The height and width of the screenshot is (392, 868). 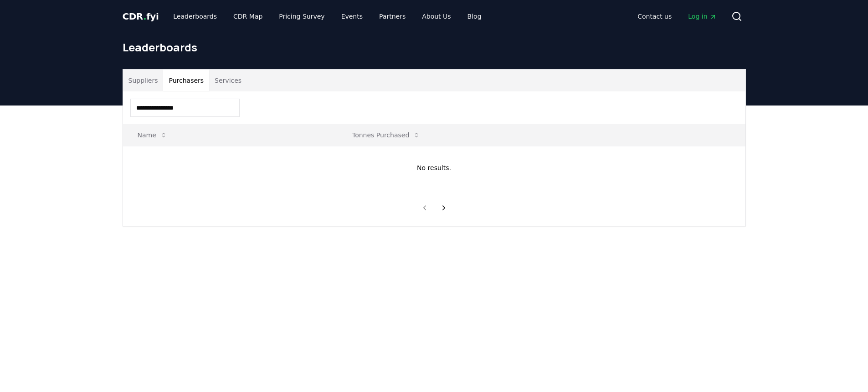 What do you see at coordinates (186, 80) in the screenshot?
I see `button: Purchasers` at bounding box center [186, 80].